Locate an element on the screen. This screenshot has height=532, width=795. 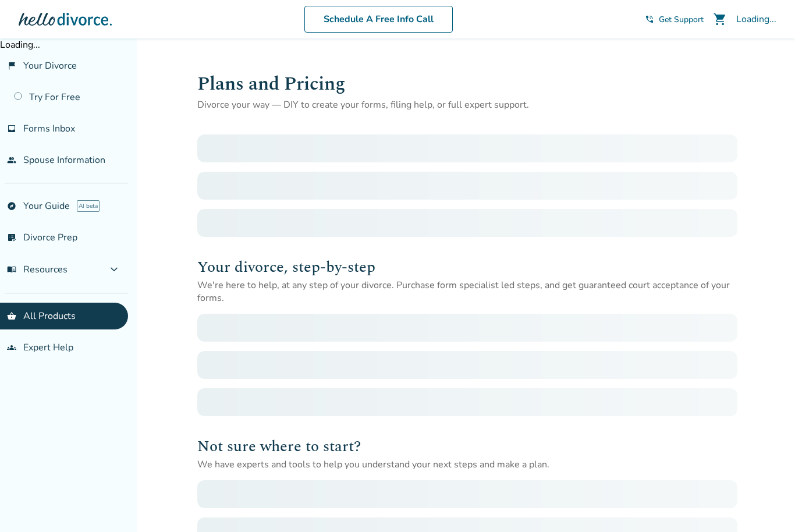
span: AI beta is located at coordinates (88, 206).